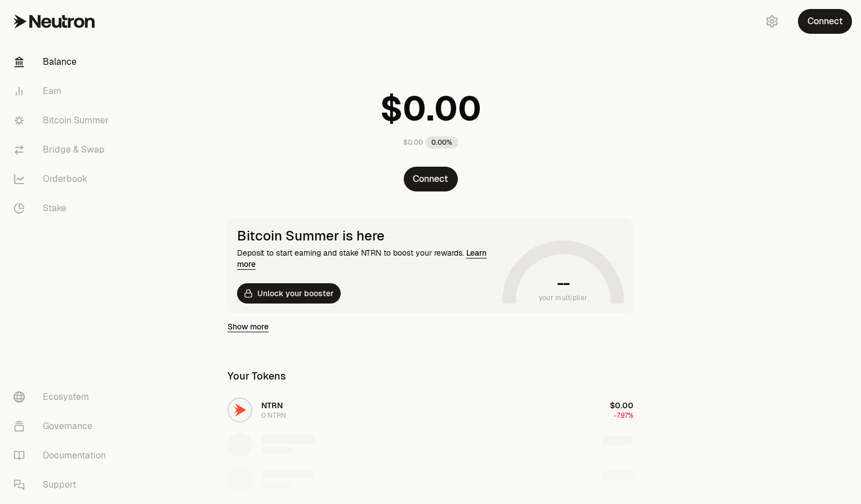 This screenshot has height=504, width=861. Describe the element at coordinates (63, 485) in the screenshot. I see `a: Support` at that location.